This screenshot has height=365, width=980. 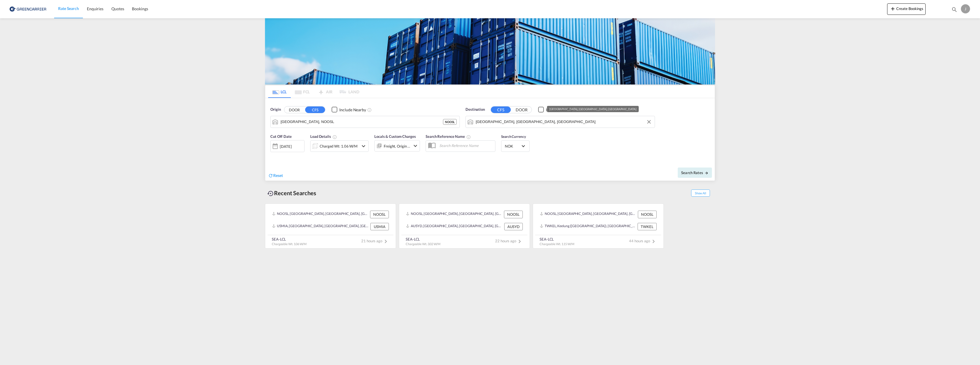 I want to click on span: Load Details, so click(x=324, y=136).